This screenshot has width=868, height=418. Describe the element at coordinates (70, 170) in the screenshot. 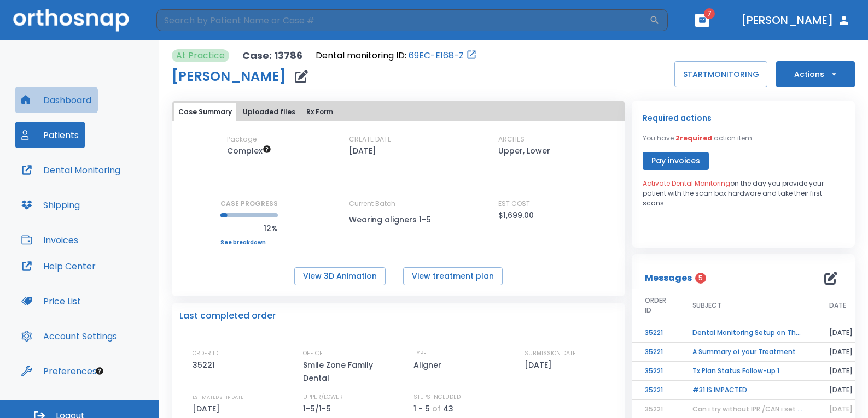

I see `button: Dental Monitoring` at that location.